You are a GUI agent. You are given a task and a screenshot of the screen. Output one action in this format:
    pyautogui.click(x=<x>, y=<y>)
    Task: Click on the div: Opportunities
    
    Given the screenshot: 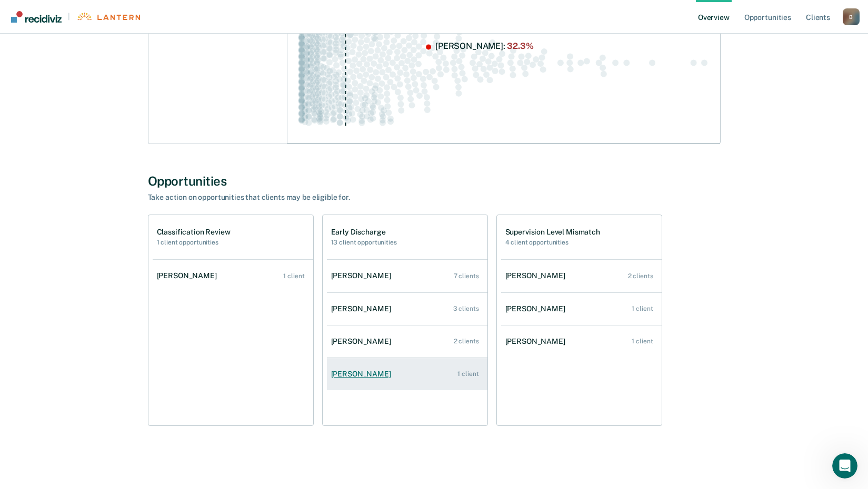 What is the action you would take?
    pyautogui.click(x=435, y=181)
    